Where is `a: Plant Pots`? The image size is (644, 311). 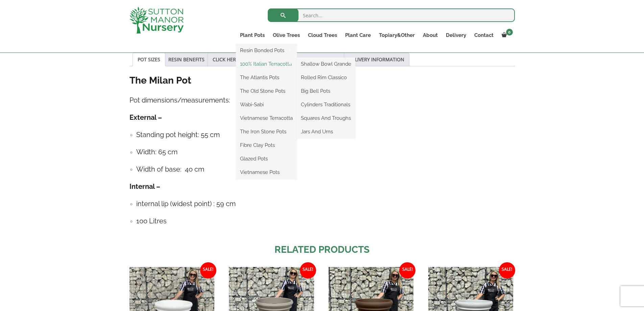 a: Plant Pots is located at coordinates (252, 35).